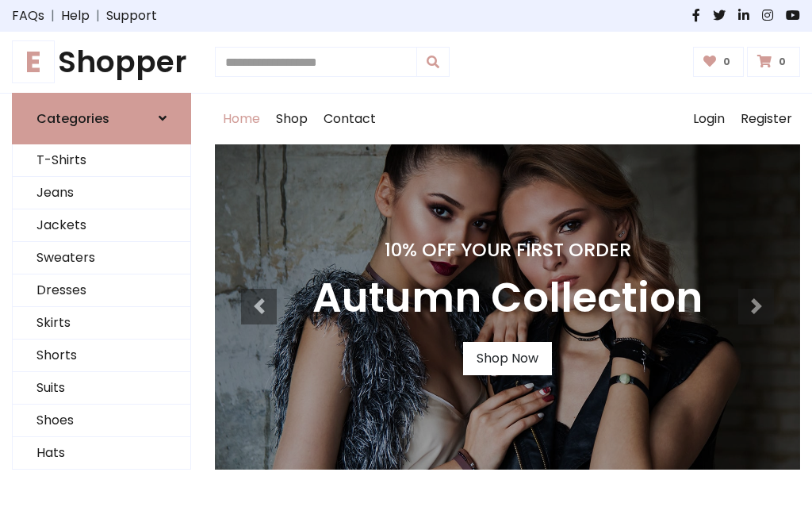 The width and height of the screenshot is (812, 522). What do you see at coordinates (102, 355) in the screenshot?
I see `a: Shorts` at bounding box center [102, 355].